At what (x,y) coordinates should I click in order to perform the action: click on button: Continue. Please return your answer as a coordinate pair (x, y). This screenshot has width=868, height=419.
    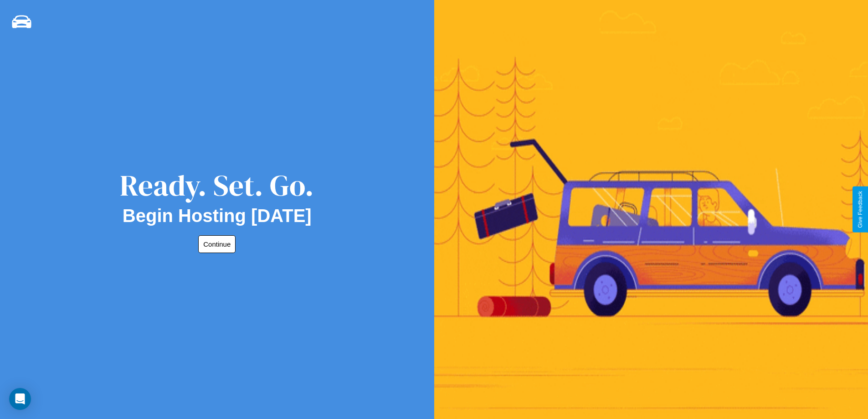
    Looking at the image, I should click on (217, 243).